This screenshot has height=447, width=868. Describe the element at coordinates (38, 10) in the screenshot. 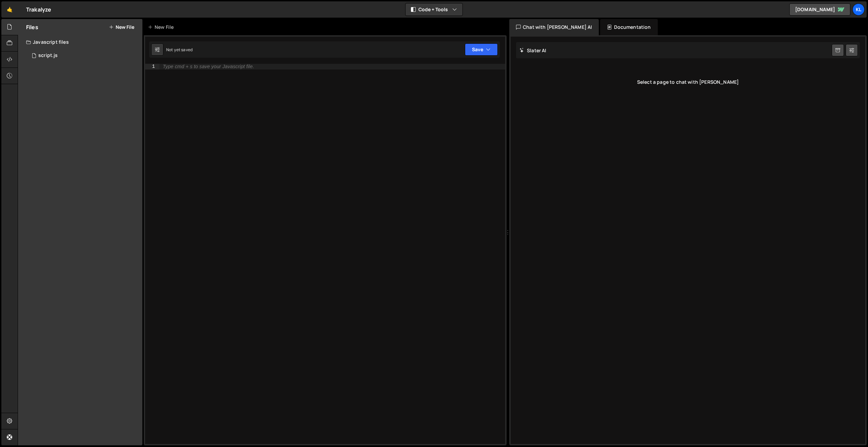

I see `div: Trakalyze` at that location.